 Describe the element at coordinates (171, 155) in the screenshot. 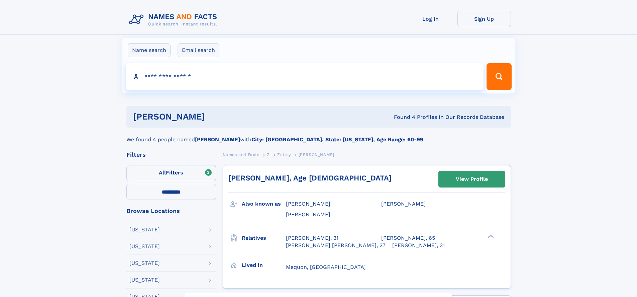

I see `div: Filters` at that location.